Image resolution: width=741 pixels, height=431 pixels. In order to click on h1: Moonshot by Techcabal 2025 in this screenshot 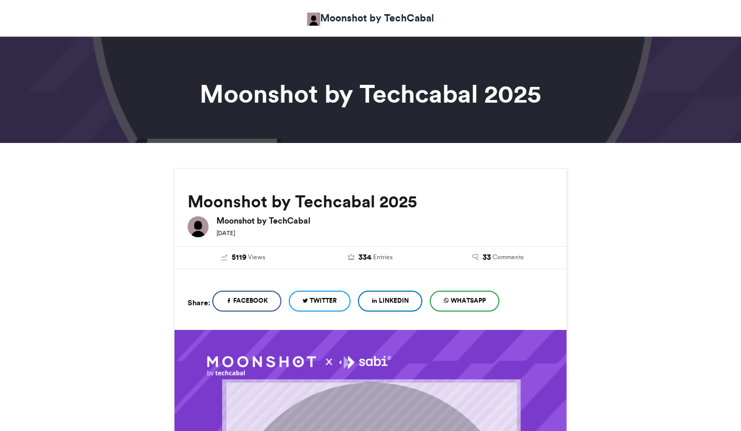, I will do `click(370, 94)`.